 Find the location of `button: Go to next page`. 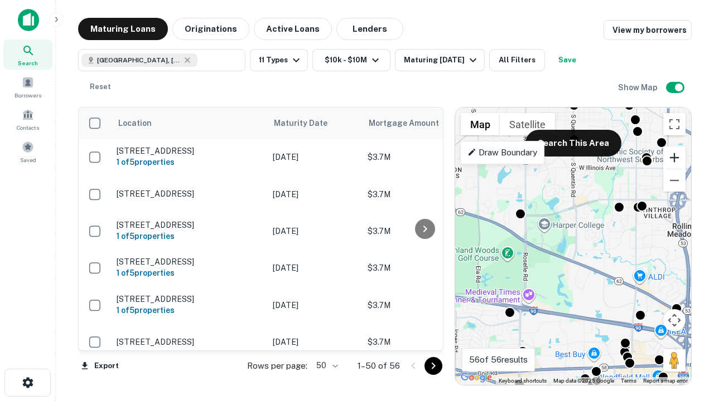

button: Go to next page is located at coordinates (433, 366).